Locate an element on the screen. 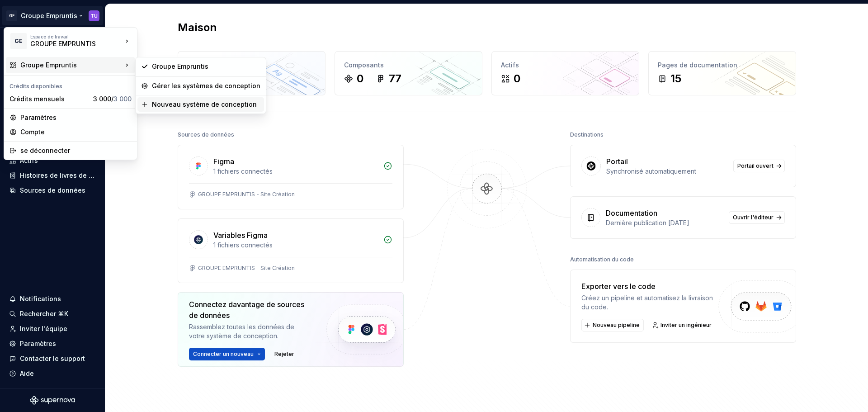 Image resolution: width=868 pixels, height=412 pixels. font: GE is located at coordinates (19, 41).